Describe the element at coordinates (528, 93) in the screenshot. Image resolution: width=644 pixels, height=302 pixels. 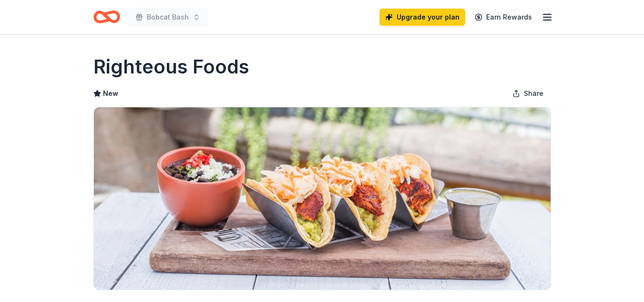
I see `button: Share` at that location.